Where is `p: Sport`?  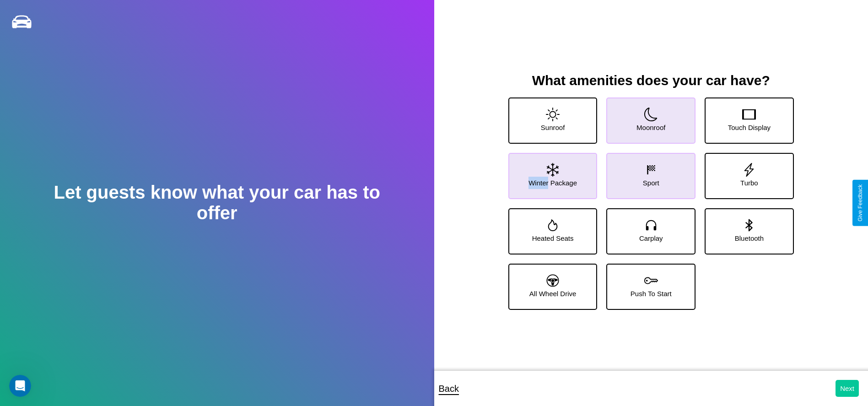
p: Sport is located at coordinates (651, 183).